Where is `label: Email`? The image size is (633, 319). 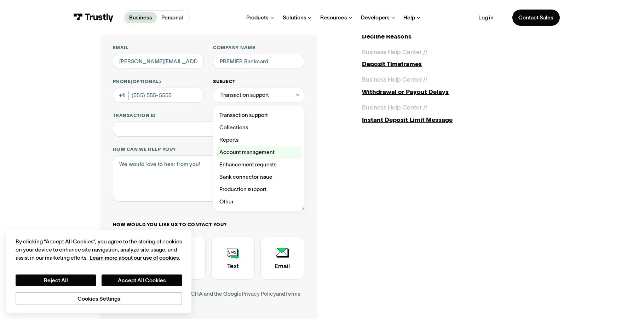
label: Email is located at coordinates (158, 47).